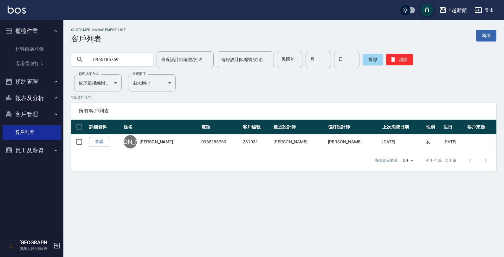 Image resolution: width=504 pixels, height=257 pixels. I want to click on div: 上越新館, so click(457, 10).